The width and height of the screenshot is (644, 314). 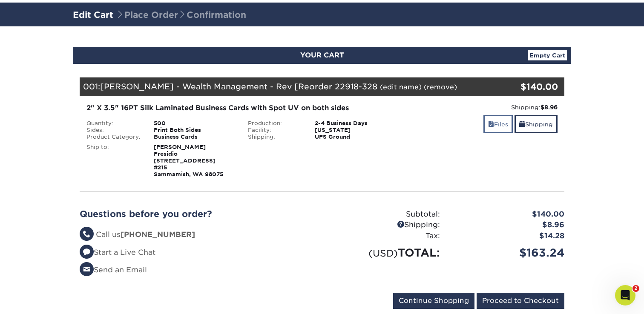 I want to click on div: 500, so click(x=195, y=123).